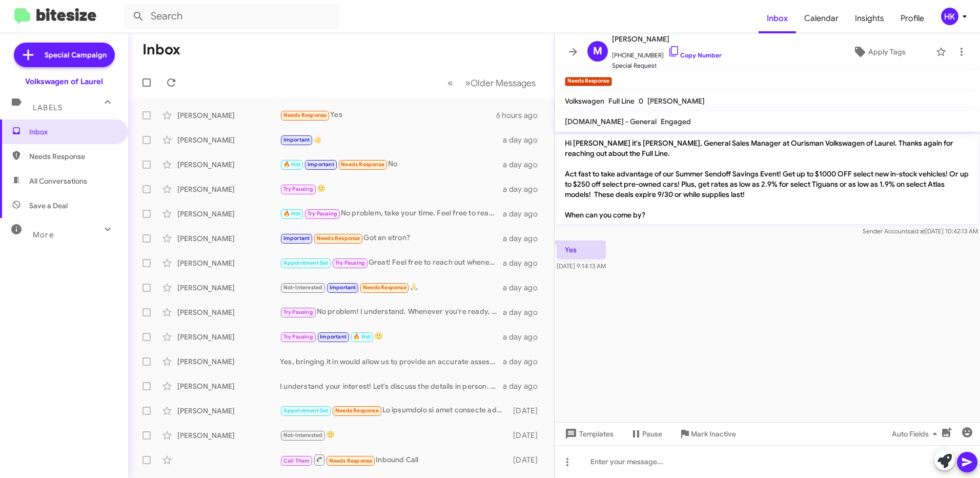  Describe the element at coordinates (391, 164) in the screenshot. I see `div: No` at that location.